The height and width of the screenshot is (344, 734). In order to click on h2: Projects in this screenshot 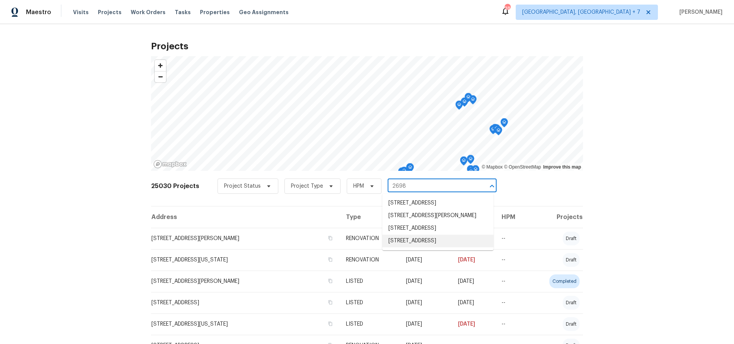, I will do `click(367, 46)`.